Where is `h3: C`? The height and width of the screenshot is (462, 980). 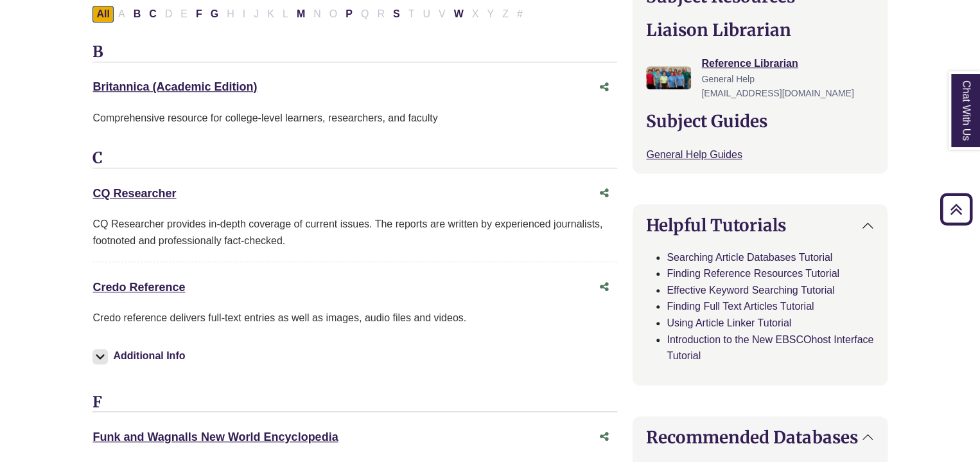 h3: C is located at coordinates (354, 159).